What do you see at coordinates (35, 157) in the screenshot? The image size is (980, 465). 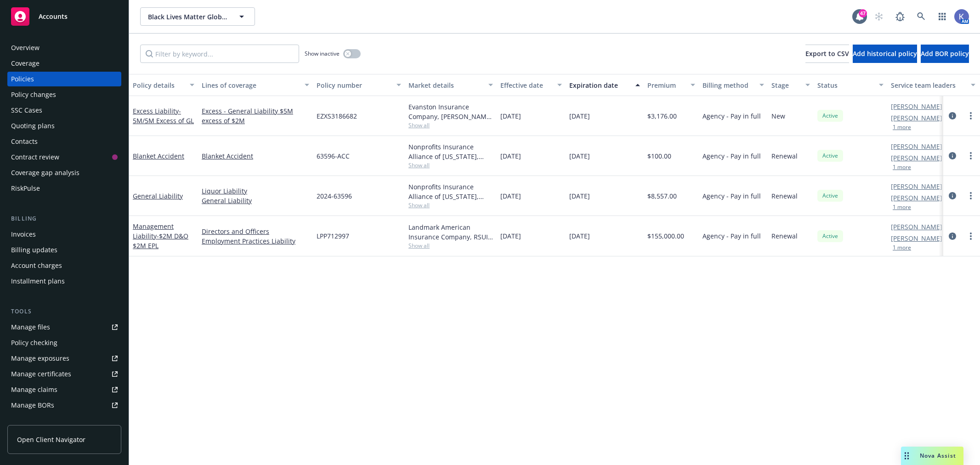 I see `div: Contract review` at bounding box center [35, 157].